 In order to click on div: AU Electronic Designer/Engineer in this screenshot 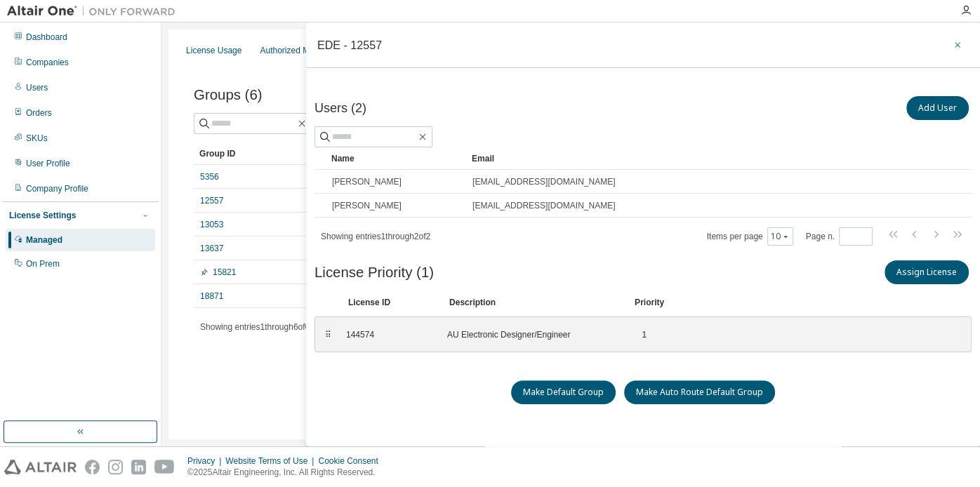, I will do `click(531, 334)`.